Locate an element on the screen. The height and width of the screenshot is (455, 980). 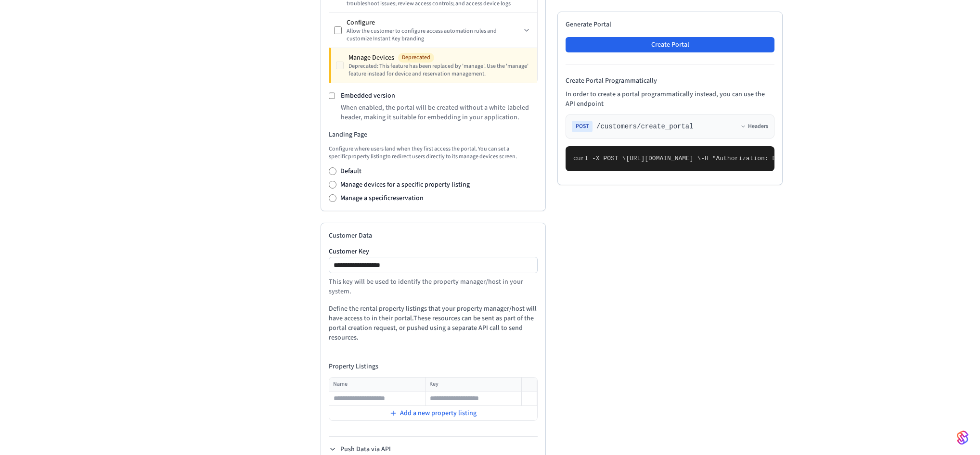
th: Name is located at coordinates (377, 385).